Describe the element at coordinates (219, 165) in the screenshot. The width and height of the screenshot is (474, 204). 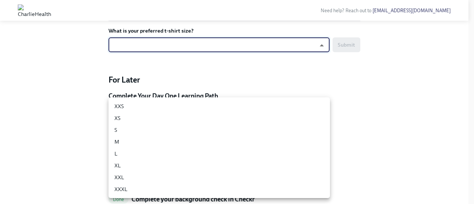
I see `li: XL` at that location.